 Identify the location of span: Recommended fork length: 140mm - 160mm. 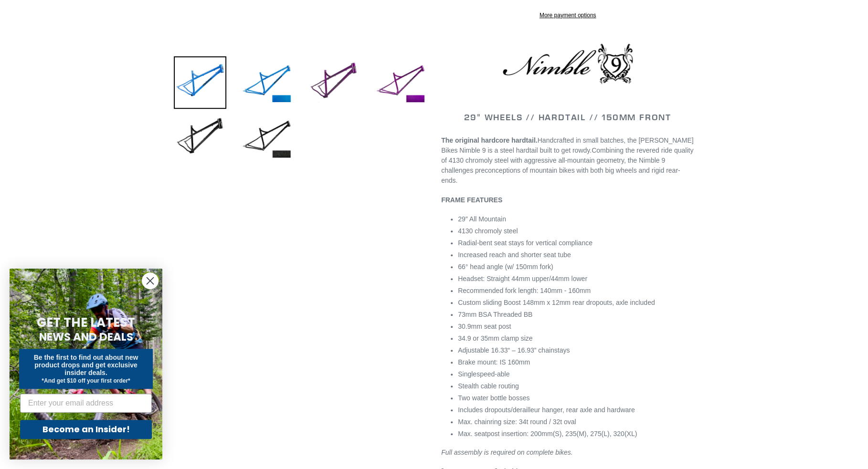
(524, 290).